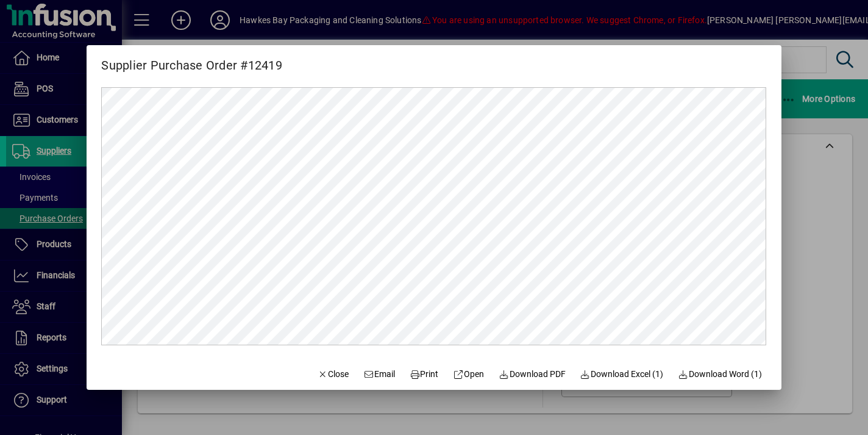 The height and width of the screenshot is (435, 868). I want to click on a: Open, so click(469, 374).